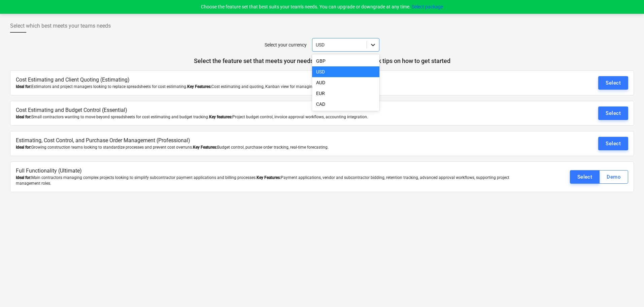 Image resolution: width=644 pixels, height=307 pixels. I want to click on div: Chat Widget, so click(627, 291).